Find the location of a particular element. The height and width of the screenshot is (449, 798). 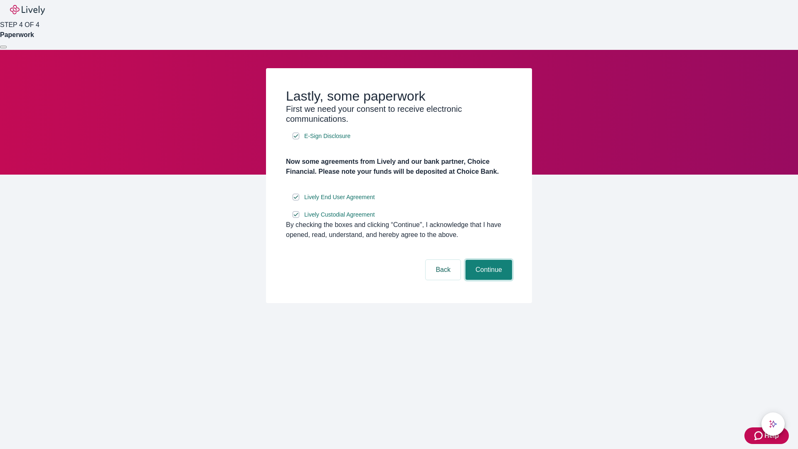

img: Lively is located at coordinates (27, 10).